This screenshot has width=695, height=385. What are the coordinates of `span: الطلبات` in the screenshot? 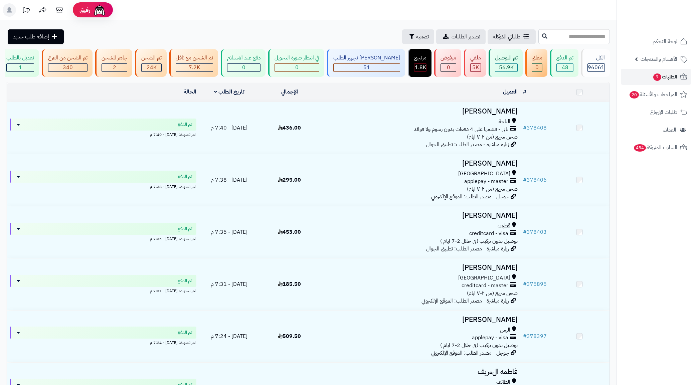 It's located at (665, 77).